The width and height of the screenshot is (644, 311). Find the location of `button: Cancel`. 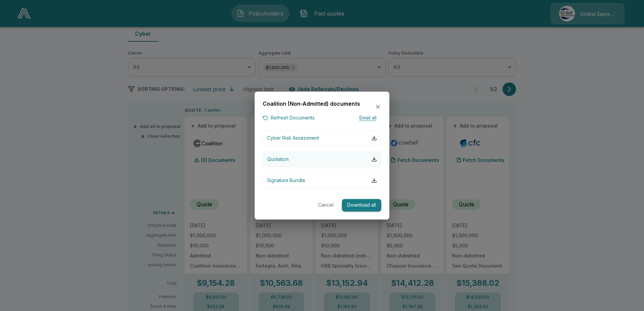

button: Cancel is located at coordinates (326, 205).